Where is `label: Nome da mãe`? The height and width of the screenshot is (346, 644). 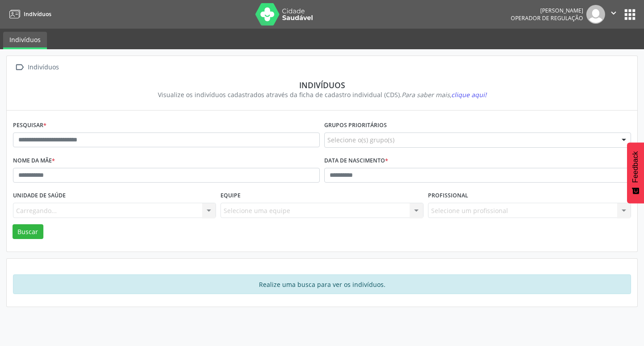
label: Nome da mãe is located at coordinates (34, 161).